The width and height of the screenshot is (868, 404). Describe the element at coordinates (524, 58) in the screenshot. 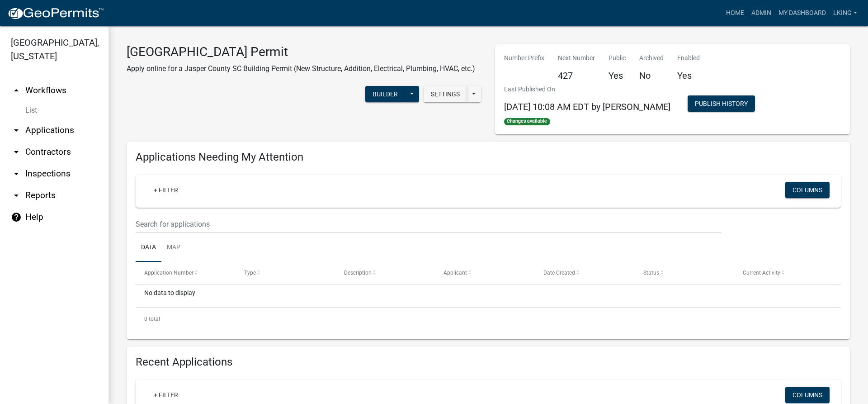

I see `p: Number Prefix` at that location.